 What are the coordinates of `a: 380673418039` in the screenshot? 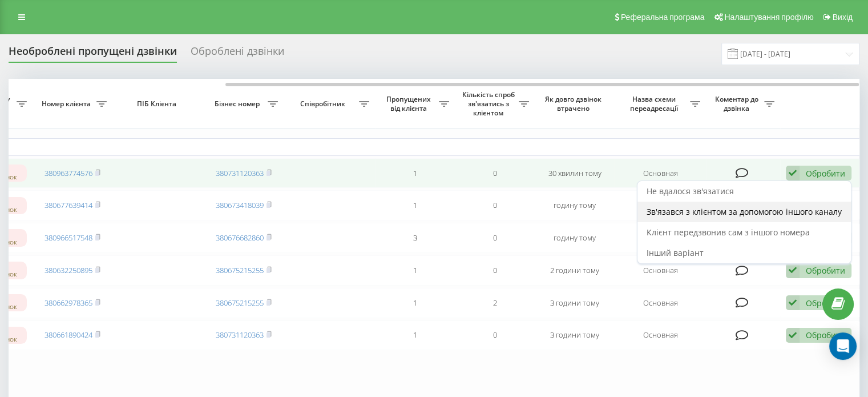 It's located at (239, 205).